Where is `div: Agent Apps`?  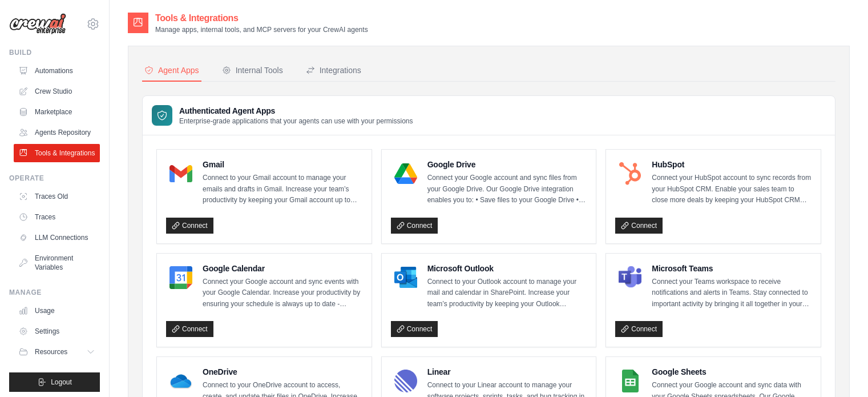 div: Agent Apps is located at coordinates (171, 70).